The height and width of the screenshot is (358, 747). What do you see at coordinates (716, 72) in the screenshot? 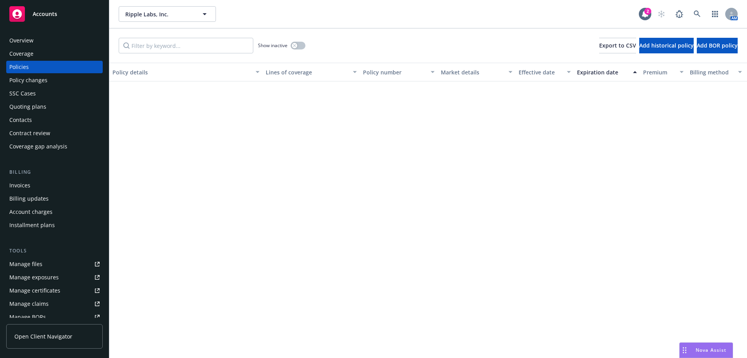
I see `button: Billing method` at bounding box center [716, 72].